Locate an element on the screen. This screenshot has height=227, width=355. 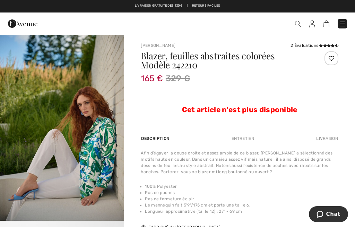
li: 100% Polyester is located at coordinates (242, 186).